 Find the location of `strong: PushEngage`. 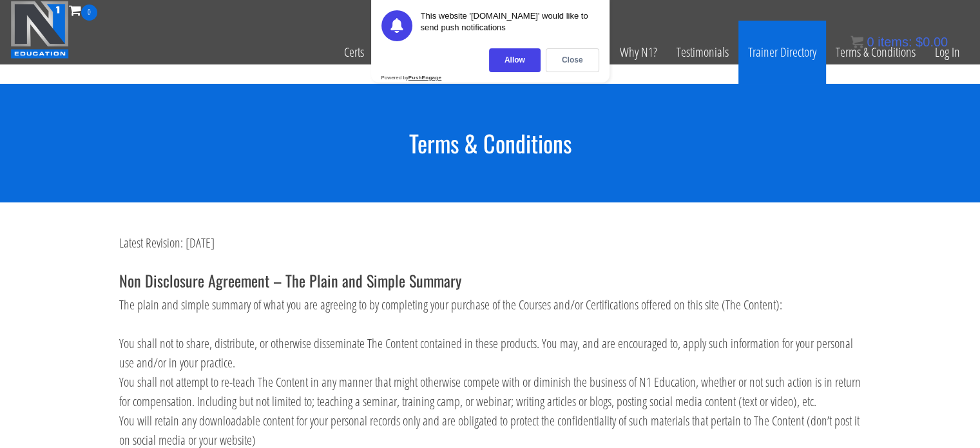

strong: PushEngage is located at coordinates (425, 77).